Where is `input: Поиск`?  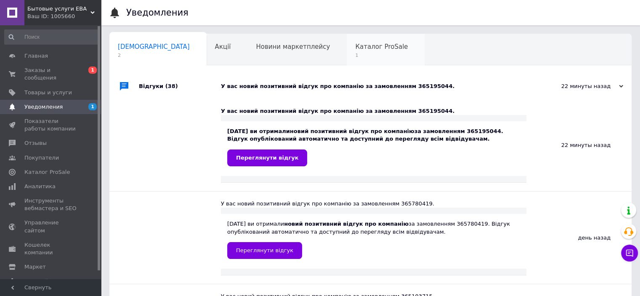
input: Поиск is located at coordinates (52, 37).